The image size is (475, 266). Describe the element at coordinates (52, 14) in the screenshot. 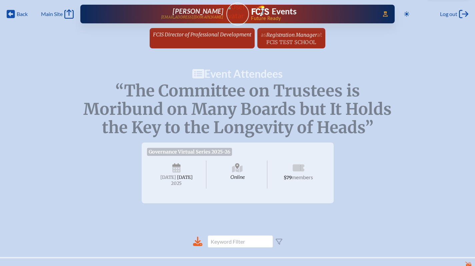

I see `span: Main Site` at that location.